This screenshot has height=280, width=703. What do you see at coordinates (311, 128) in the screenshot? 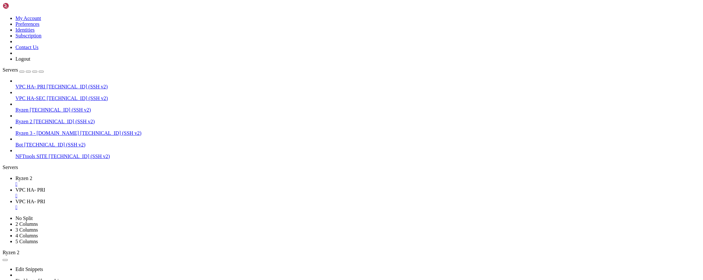
I see `x-row: 1 additional security update can be applied with ESM Apps.` at bounding box center [311, 128].